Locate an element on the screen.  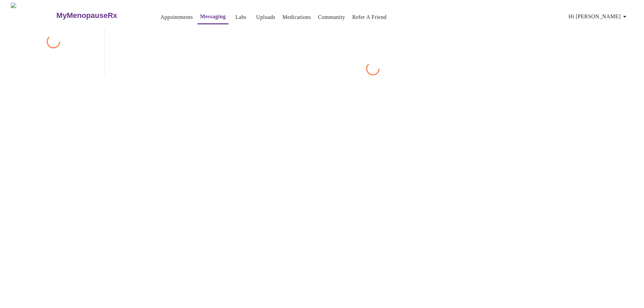
button: Uploads is located at coordinates (266, 17).